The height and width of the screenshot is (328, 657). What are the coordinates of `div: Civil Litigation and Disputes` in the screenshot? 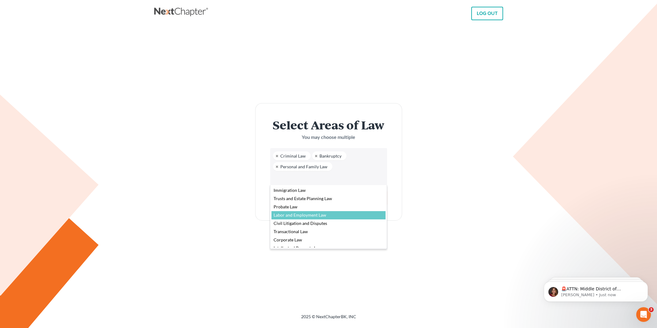 It's located at (328, 223).